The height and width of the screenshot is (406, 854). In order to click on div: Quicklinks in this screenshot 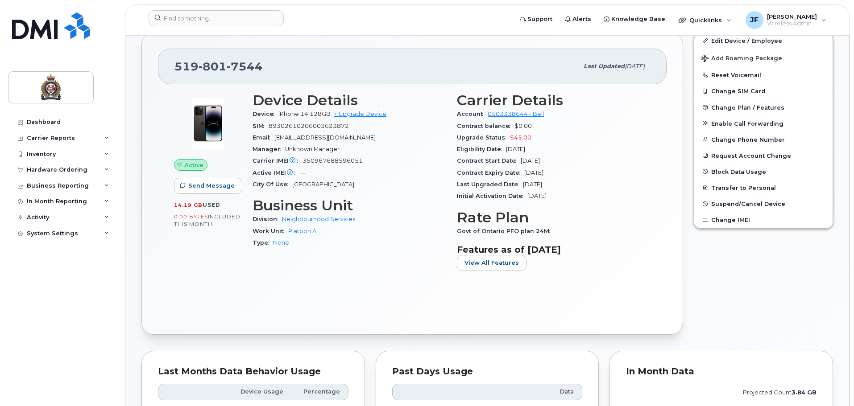, I will do `click(705, 20)`.